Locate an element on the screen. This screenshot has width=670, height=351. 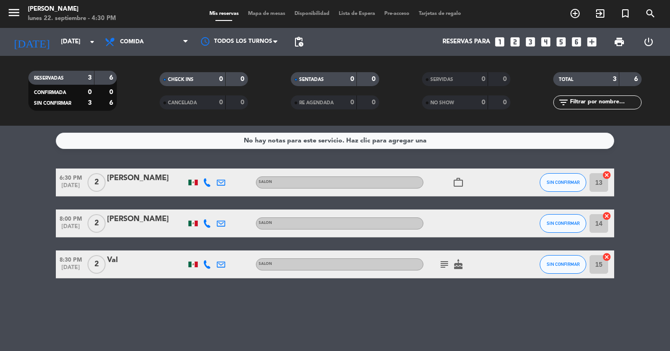
i: subject is located at coordinates (444, 264).